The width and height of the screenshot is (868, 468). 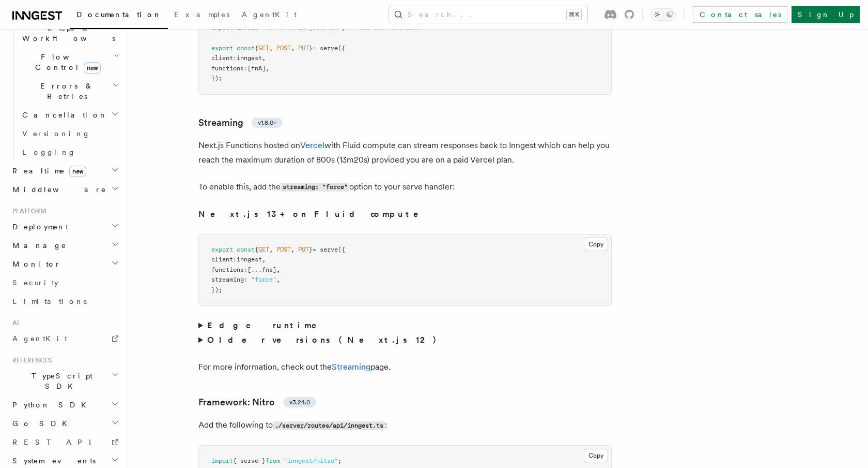 I want to click on span: TypeScript SDK, so click(x=60, y=380).